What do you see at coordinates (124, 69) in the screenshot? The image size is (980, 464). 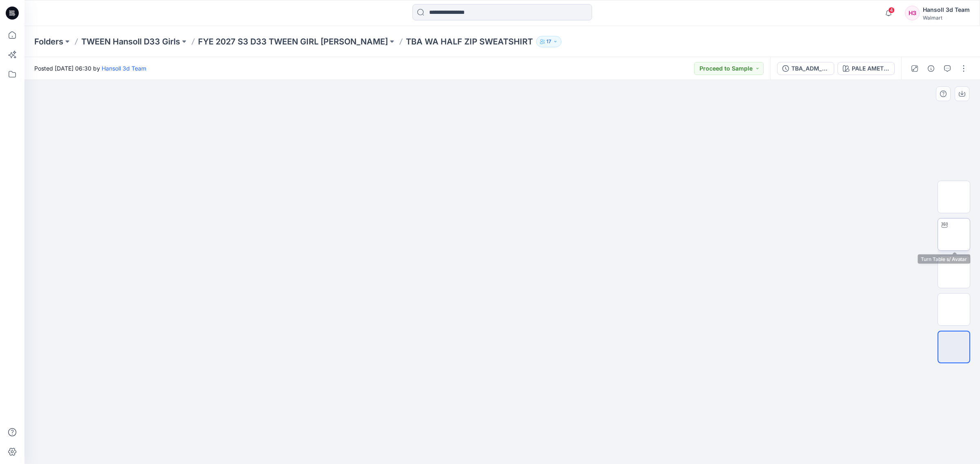 I see `a: Hansoll 3d Team` at bounding box center [124, 69].